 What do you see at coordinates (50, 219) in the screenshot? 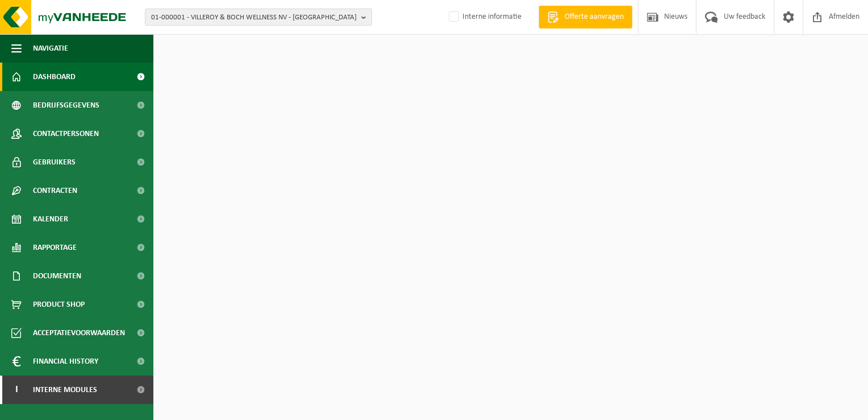
I see `span: Kalender` at bounding box center [50, 219].